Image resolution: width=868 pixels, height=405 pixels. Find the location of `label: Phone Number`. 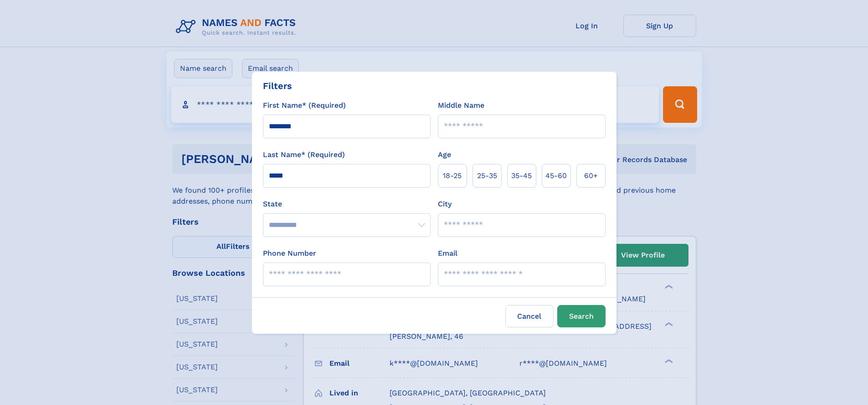

label: Phone Number is located at coordinates (289, 253).